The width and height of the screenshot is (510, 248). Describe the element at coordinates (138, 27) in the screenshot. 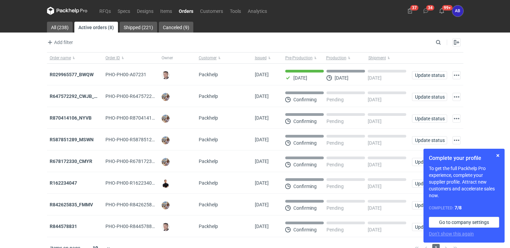

I see `a: Shipped (221)` at that location.